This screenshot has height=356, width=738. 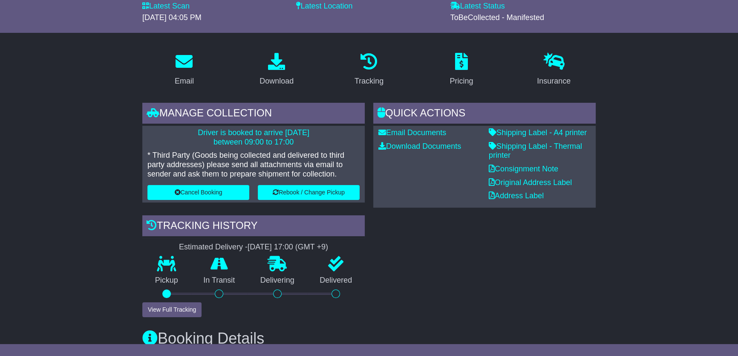 I want to click on a: Shipping Label - A4 printer, so click(x=538, y=133).